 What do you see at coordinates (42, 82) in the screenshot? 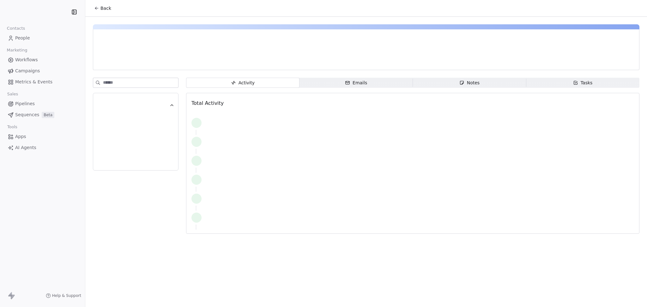
I see `a: Metrics & Events` at bounding box center [42, 82].